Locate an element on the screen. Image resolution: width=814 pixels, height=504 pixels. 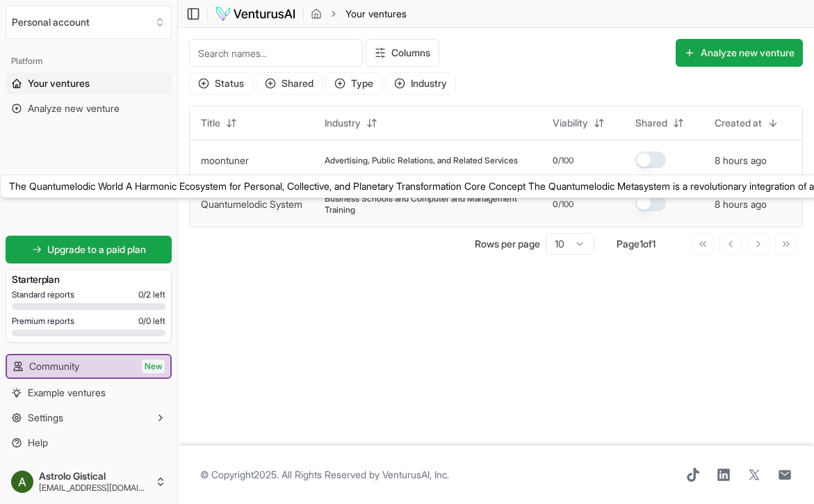
span: Settings is located at coordinates (45, 417).